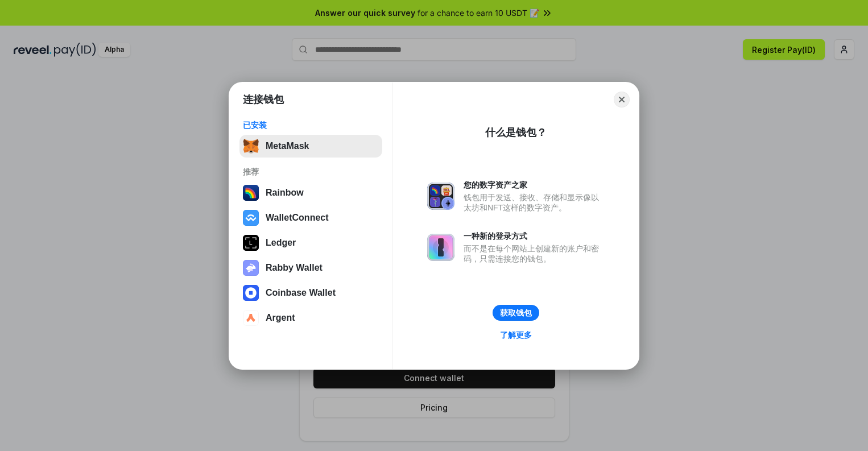  What do you see at coordinates (516, 312) in the screenshot?
I see `button: 获取钱包` at bounding box center [516, 312].